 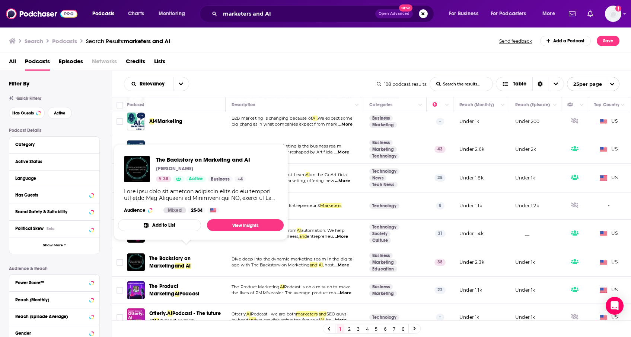 What do you see at coordinates (330, 206) in the screenshot?
I see `span: Marketers` at bounding box center [330, 206].